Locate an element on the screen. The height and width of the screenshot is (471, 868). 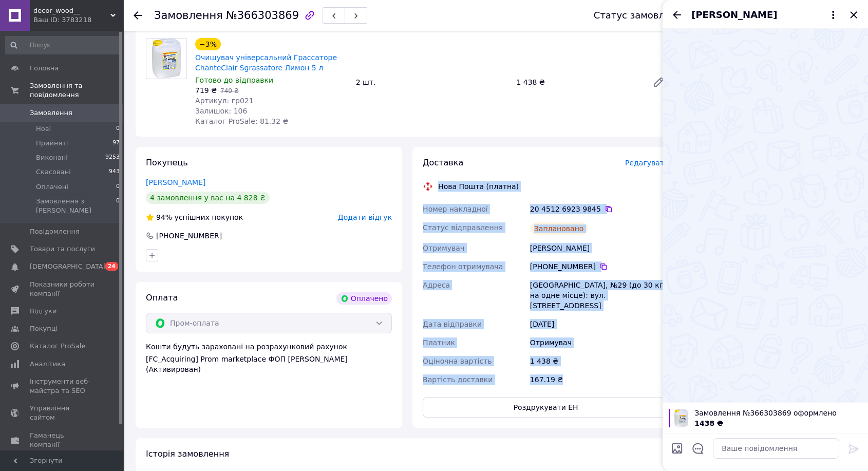
span: Оплачені is located at coordinates (52, 187).